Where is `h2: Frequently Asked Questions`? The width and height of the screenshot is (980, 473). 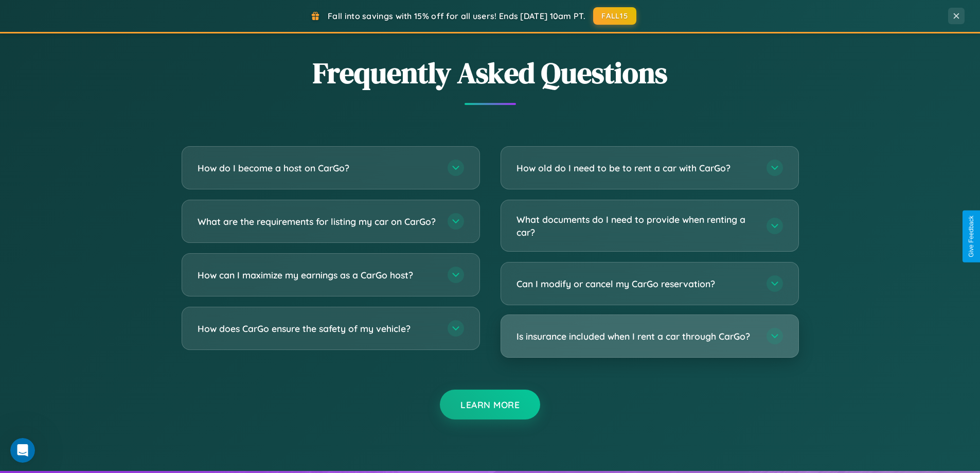 h2: Frequently Asked Questions is located at coordinates (490, 73).